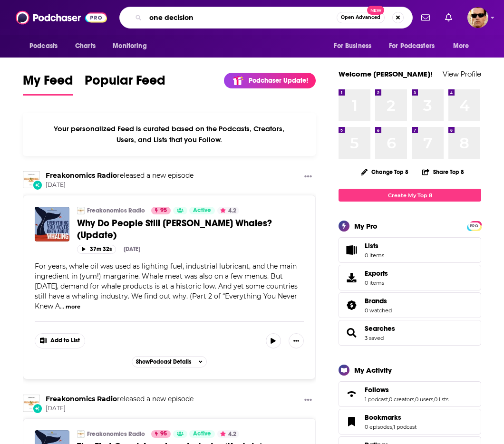  What do you see at coordinates (96, 249) in the screenshot?
I see `button: 37m 32s` at bounding box center [96, 249].